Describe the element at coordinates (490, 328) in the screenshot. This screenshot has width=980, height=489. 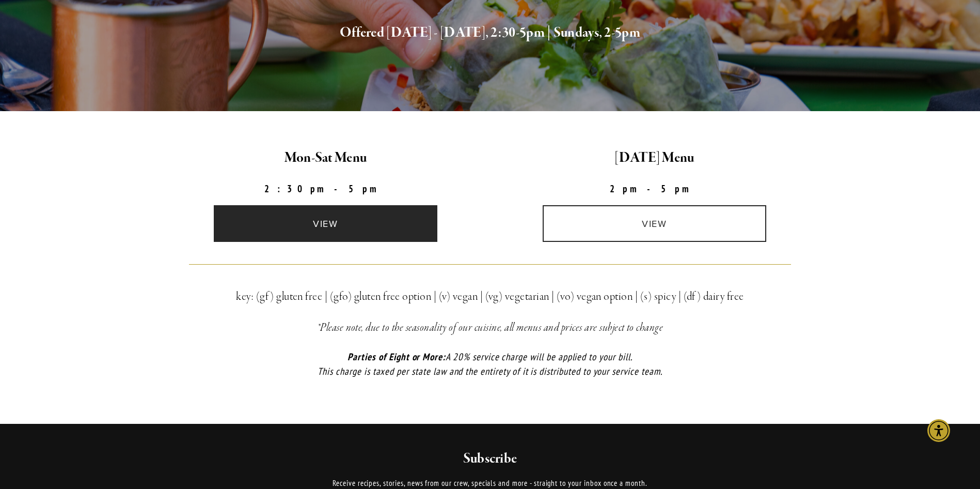
I see `em: *Please note, due to the seasonality of our cuisine, all menus and prices are subject to change` at that location.